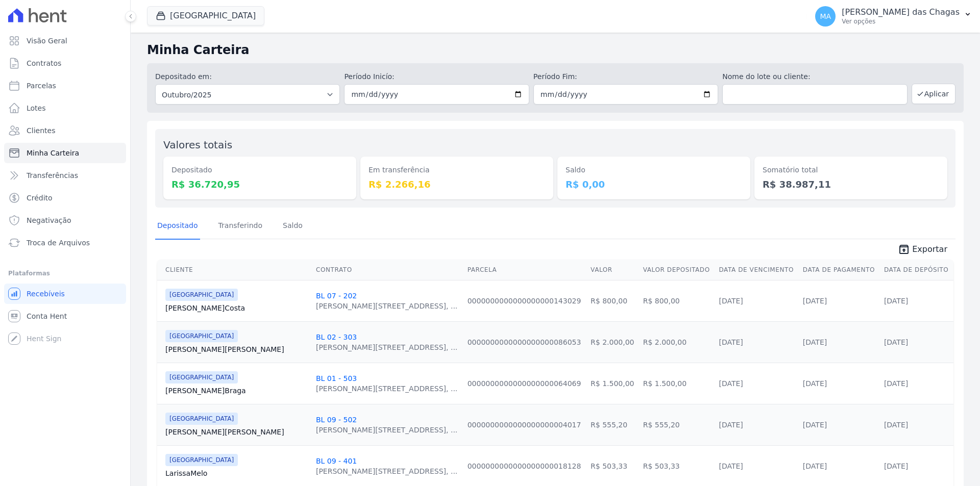 The width and height of the screenshot is (980, 486). Describe the element at coordinates (52, 176) in the screenshot. I see `span: Transferências` at that location.